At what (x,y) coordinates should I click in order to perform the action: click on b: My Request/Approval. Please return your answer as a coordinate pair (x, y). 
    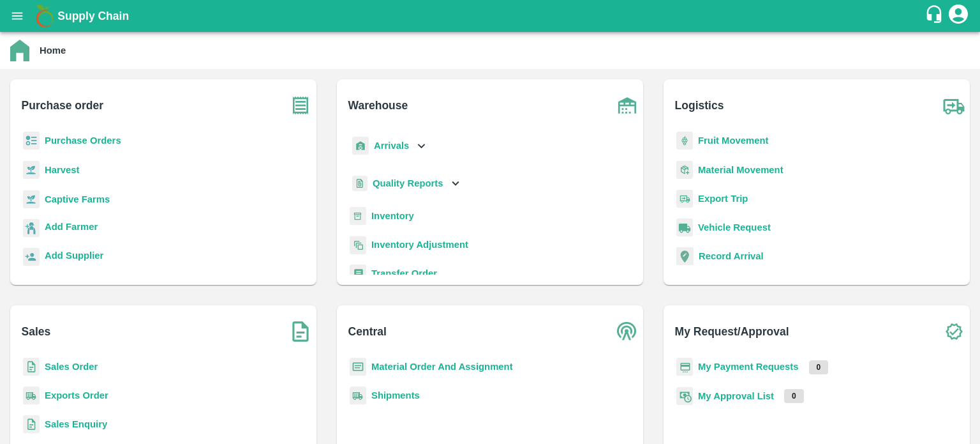
    Looking at the image, I should click on (732, 332).